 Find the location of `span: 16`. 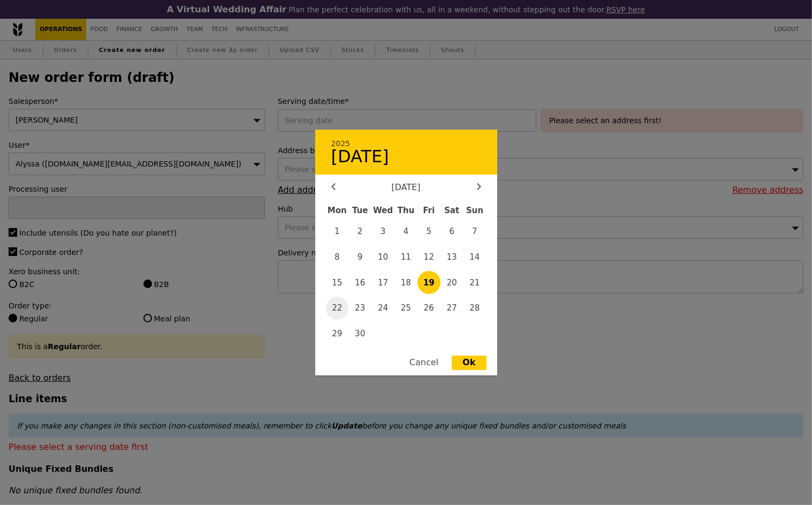

span: 16 is located at coordinates (359, 282).